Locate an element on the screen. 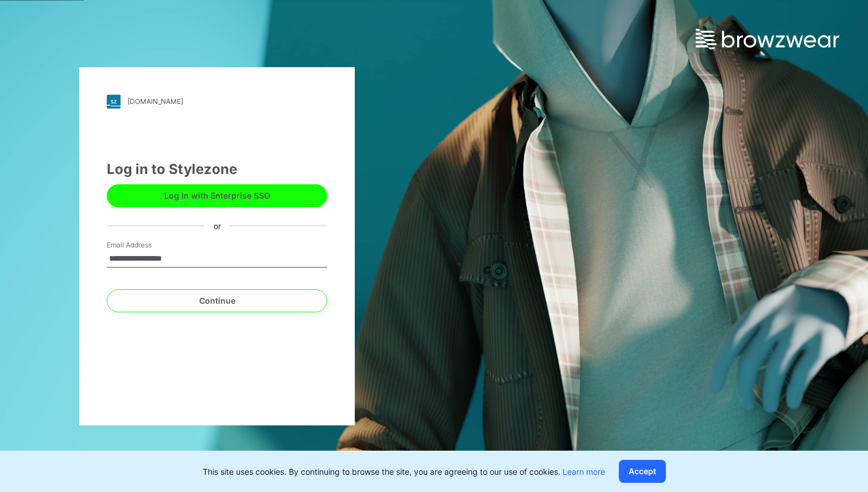 The image size is (868, 492). p: This site uses cookies. By continuing to browse the site, you are agreeing to our use of cookies. is located at coordinates (404, 471).